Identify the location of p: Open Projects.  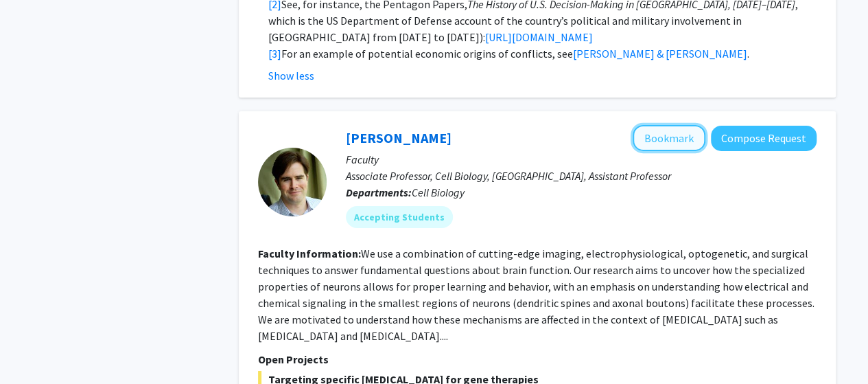
(537, 359).